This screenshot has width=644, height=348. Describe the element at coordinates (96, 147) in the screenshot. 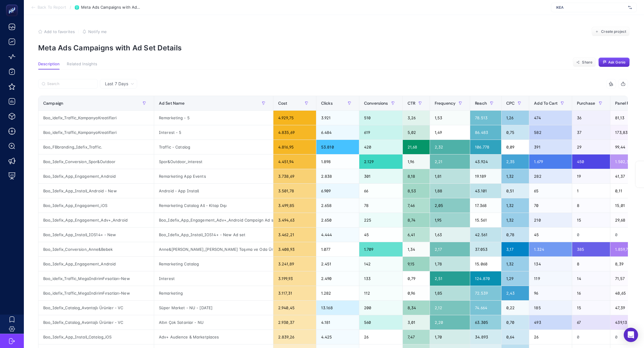

I see `div: Boo_FBbranding_Idefix_Traffic.` at that location.